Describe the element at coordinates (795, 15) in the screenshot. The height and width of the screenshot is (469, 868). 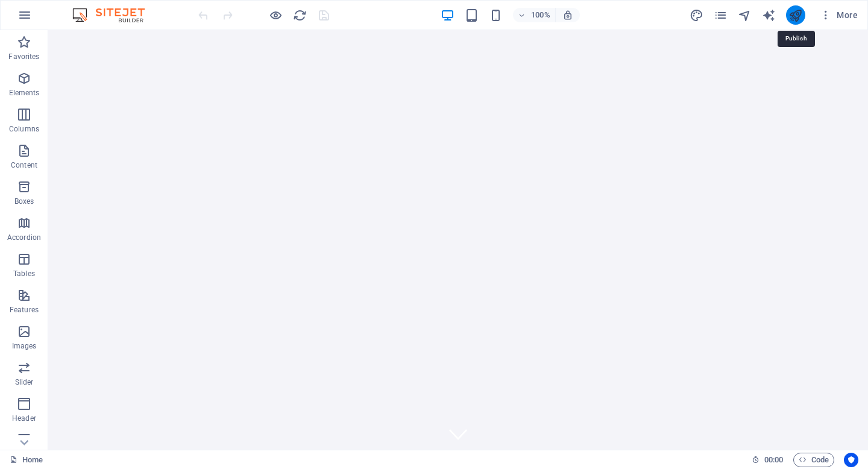
I see `button: publish` at that location.